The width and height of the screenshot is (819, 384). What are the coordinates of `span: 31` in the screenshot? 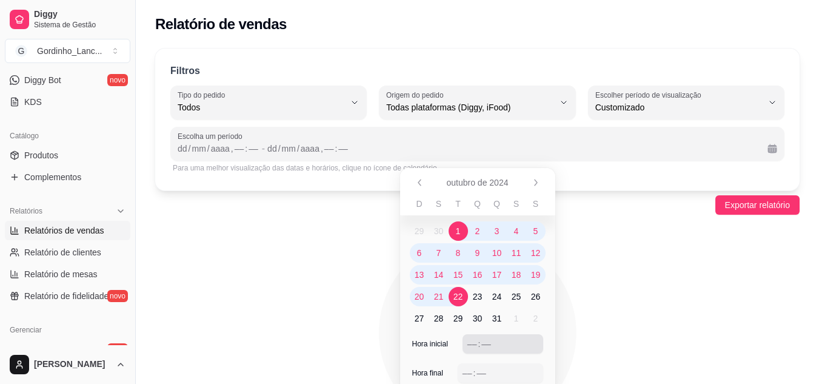 It's located at (497, 318).